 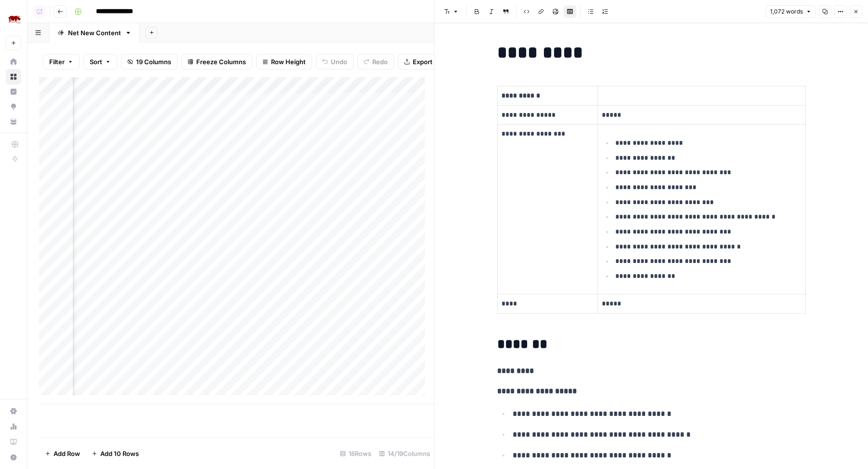 I want to click on div: 18 Rows, so click(x=356, y=454).